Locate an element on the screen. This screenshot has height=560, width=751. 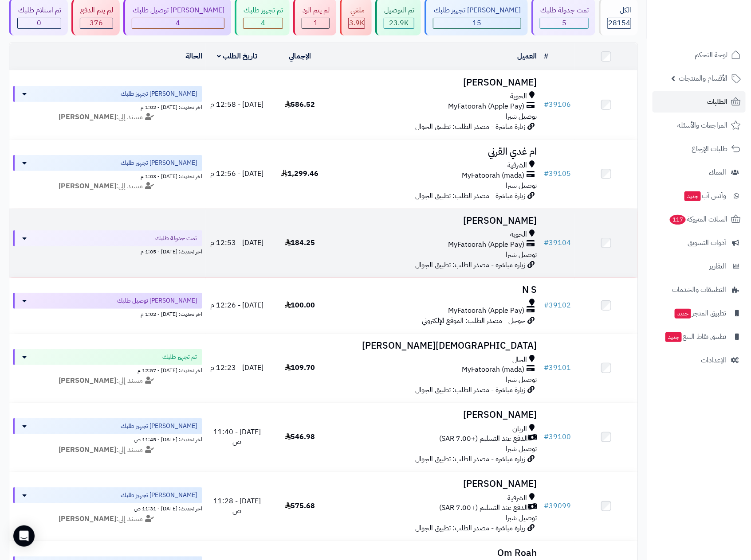
span: الحوية is located at coordinates (519, 234).